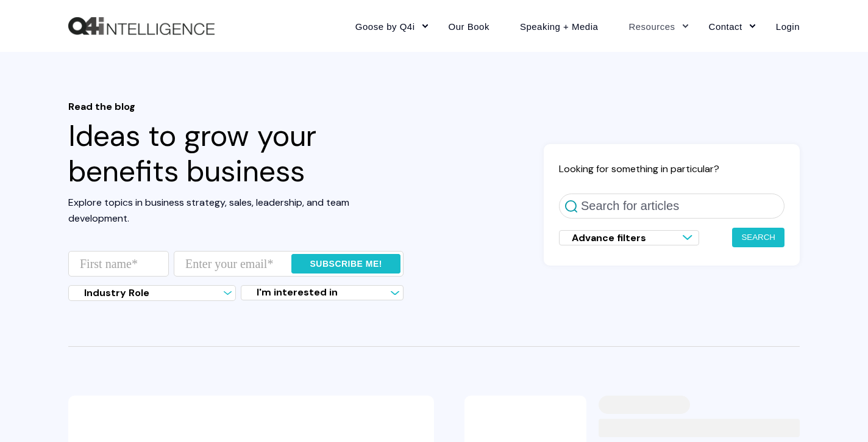 This screenshot has height=442, width=868. I want to click on span: Advance filters, so click(609, 237).